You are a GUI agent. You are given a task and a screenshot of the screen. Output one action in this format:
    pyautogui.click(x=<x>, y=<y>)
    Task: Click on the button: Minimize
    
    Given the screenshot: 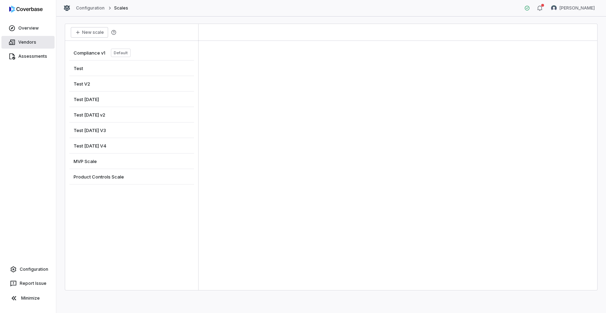 What is the action you would take?
    pyautogui.click(x=28, y=298)
    